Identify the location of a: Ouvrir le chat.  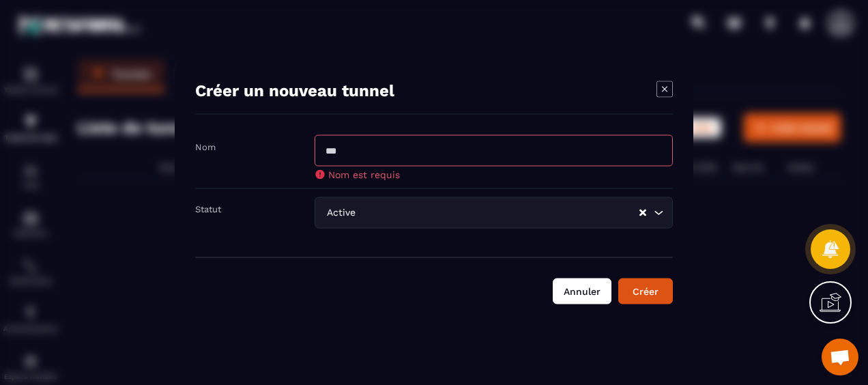
(840, 357).